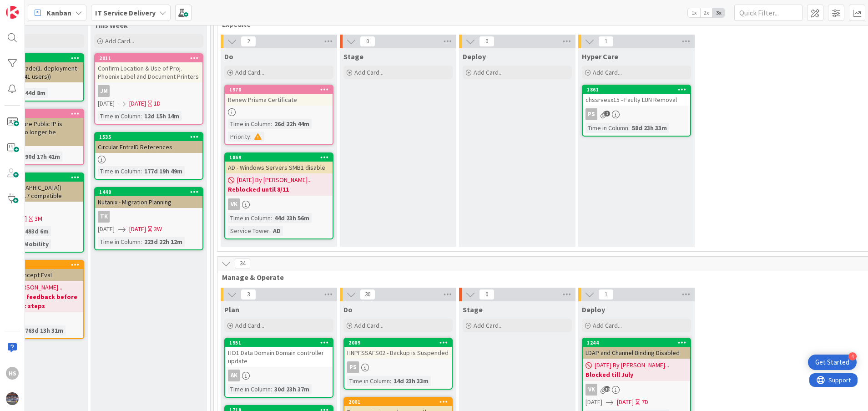 The width and height of the screenshot is (868, 411). What do you see at coordinates (832, 363) in the screenshot?
I see `div: Get Started` at bounding box center [832, 363].